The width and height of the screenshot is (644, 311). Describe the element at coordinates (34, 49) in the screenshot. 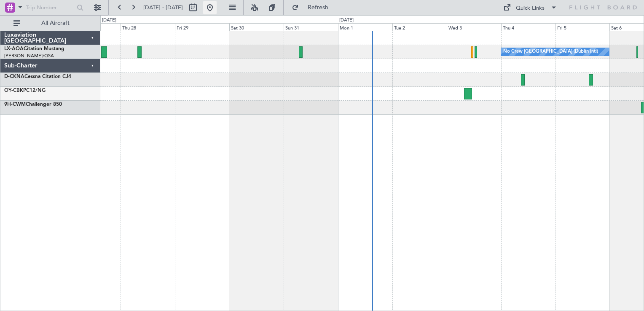

I see `a: LX-AOACitation Mustang` at that location.